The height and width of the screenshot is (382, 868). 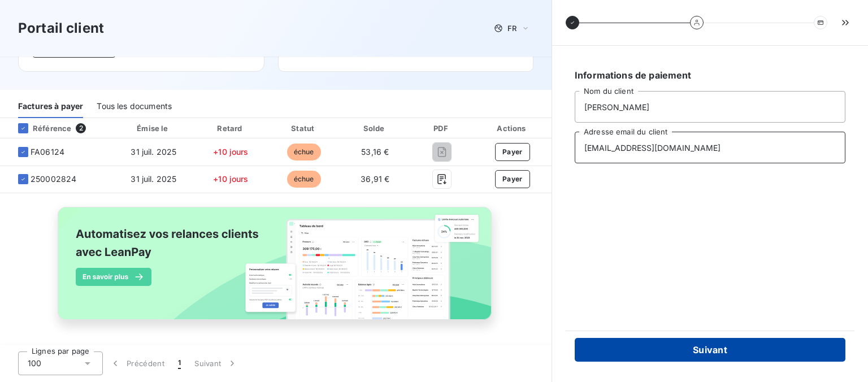 What do you see at coordinates (34, 363) in the screenshot?
I see `span: 100` at bounding box center [34, 363].